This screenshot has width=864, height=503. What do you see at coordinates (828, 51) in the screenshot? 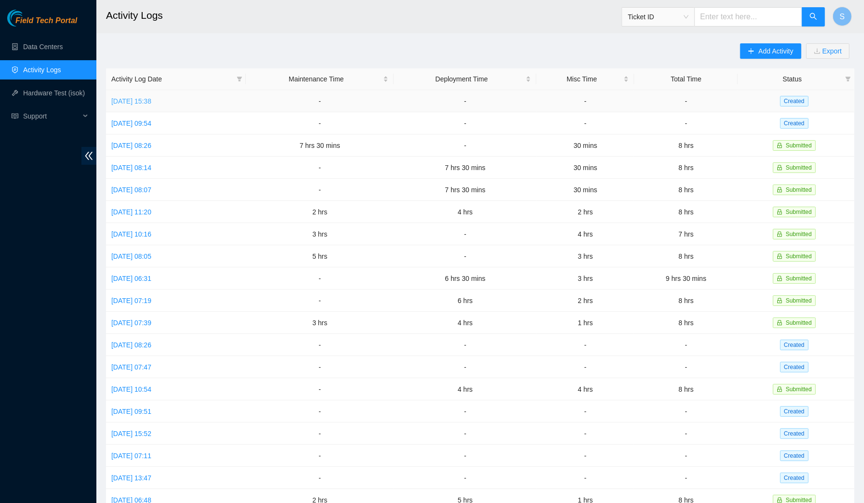
I see `button: downloadExport` at bounding box center [828, 51].